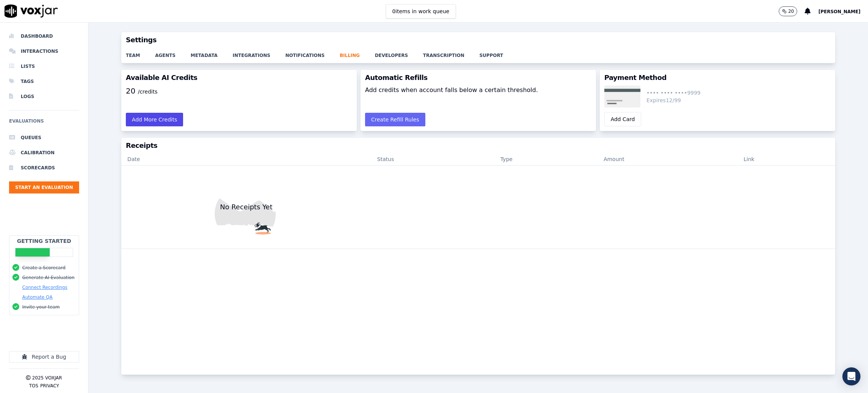  I want to click on th: Link, so click(787, 159).